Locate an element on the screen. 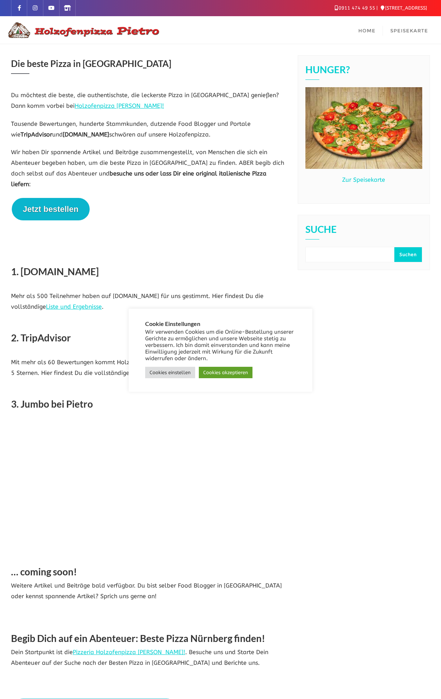 This screenshot has width=441, height=699. a: Home is located at coordinates (367, 30).